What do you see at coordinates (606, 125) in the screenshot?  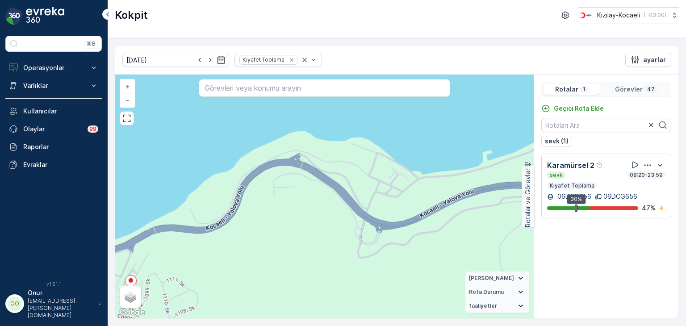 I see `input: Rotaları Ara` at bounding box center [606, 125].